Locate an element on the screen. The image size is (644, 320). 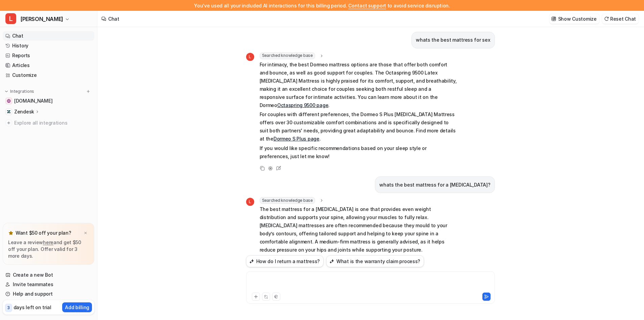
a: Chat is located at coordinates (48, 36).